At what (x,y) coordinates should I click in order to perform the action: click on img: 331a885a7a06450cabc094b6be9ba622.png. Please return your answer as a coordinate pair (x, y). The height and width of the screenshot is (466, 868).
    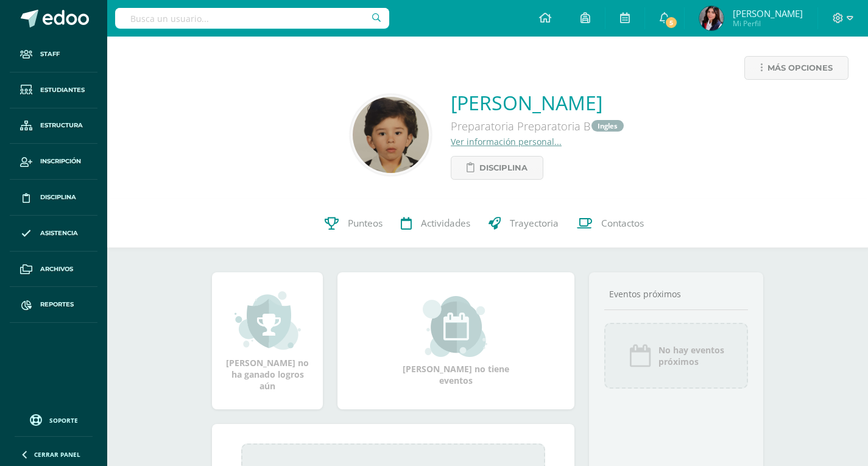
    Looking at the image, I should click on (711, 19).